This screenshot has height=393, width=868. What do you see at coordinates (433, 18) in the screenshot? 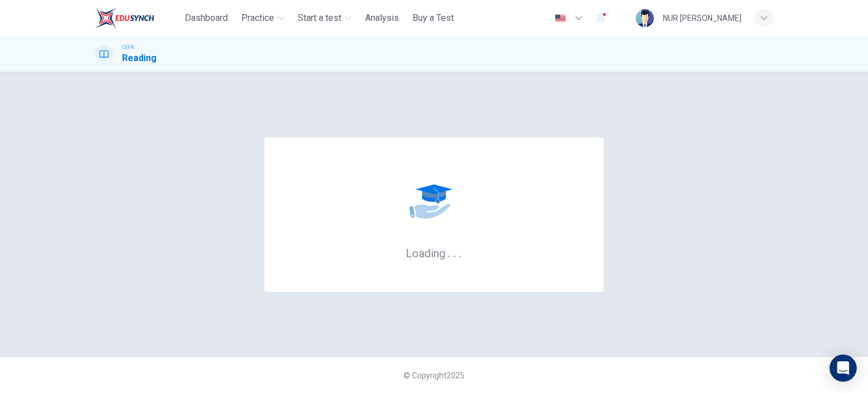
I see `a: Buy a Test` at bounding box center [433, 18].